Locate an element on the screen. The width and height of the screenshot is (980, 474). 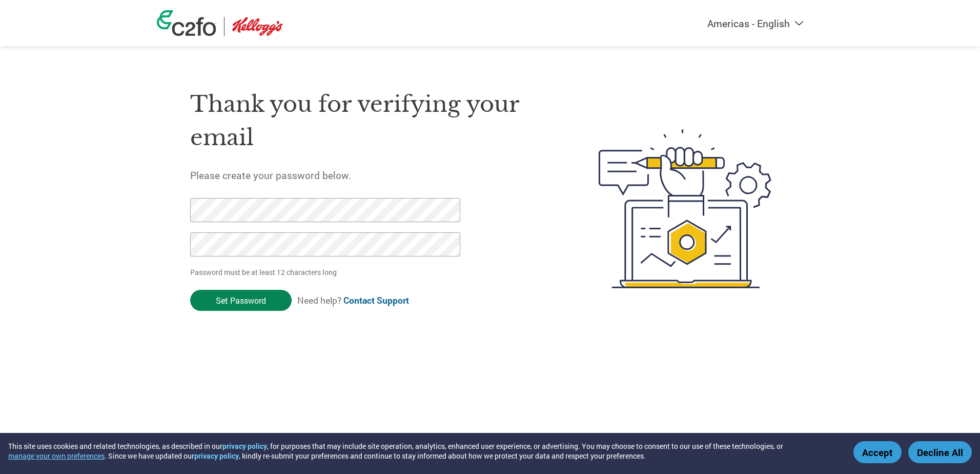
img: create-password is located at coordinates (685, 208).